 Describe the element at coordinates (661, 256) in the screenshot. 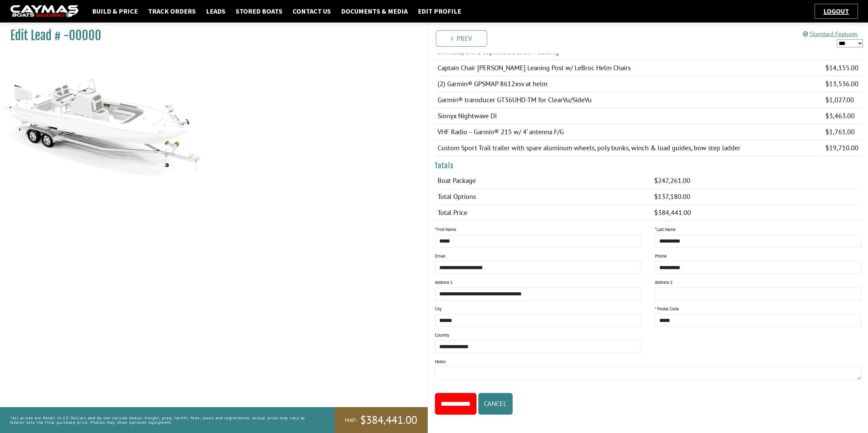

I see `label: Phone` at that location.